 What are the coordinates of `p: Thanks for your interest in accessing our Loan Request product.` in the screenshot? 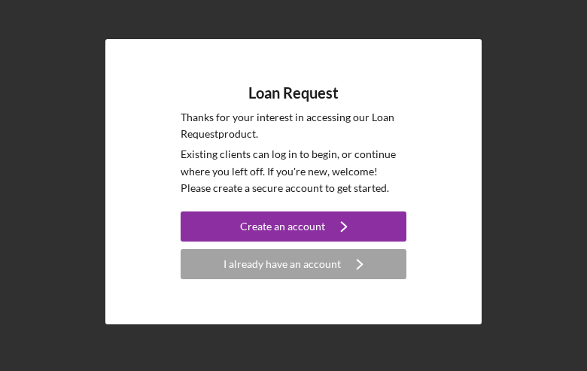 It's located at (293, 126).